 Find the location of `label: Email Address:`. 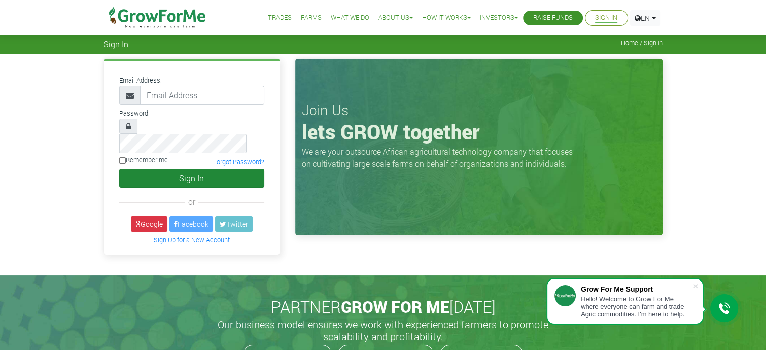

label: Email Address: is located at coordinates (141, 80).